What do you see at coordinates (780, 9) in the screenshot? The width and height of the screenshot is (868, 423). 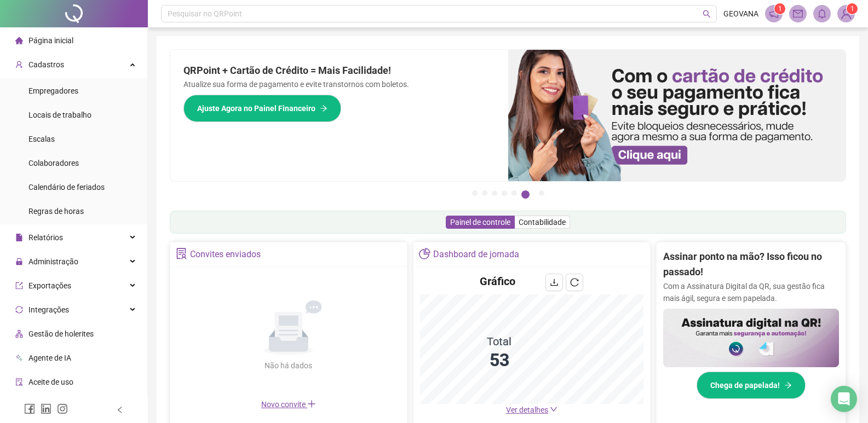 I see `sup: 1` at bounding box center [780, 9].